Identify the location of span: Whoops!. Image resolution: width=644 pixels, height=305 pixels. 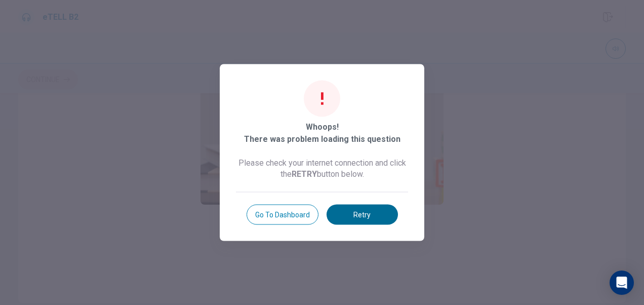
(322, 127).